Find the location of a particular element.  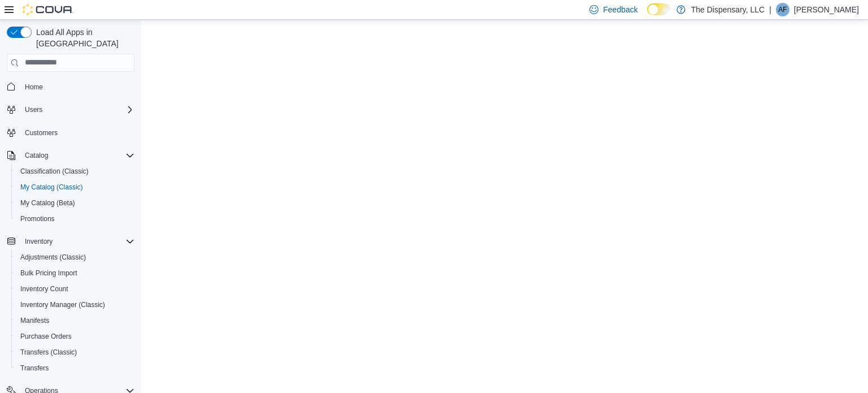

button: Purchase Orders is located at coordinates (75, 337).